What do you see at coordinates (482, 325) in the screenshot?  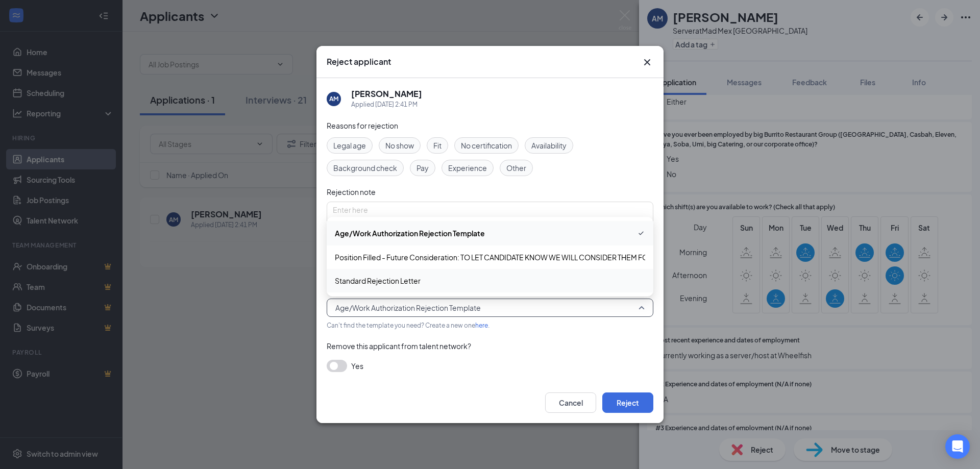 I see `a: here` at bounding box center [482, 325].